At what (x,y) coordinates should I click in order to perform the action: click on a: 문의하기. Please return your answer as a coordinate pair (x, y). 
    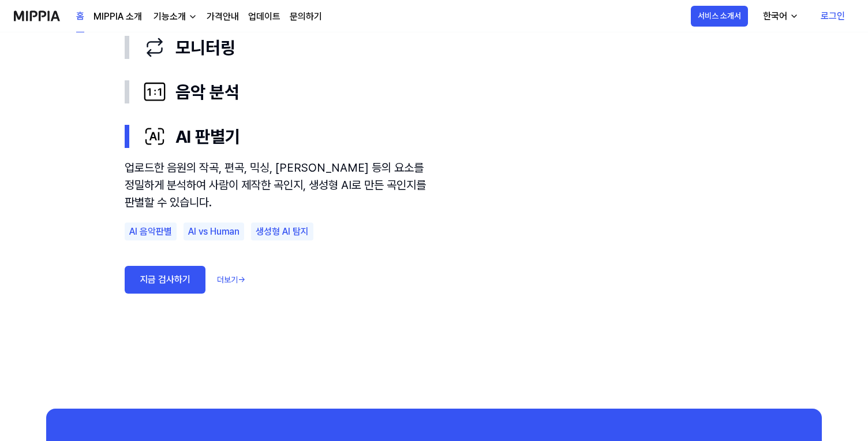
    Looking at the image, I should click on (306, 17).